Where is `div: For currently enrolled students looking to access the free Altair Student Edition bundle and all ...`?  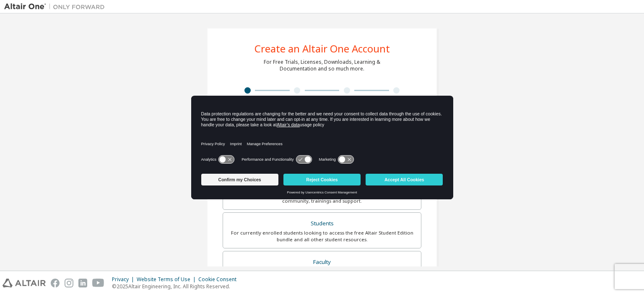 div: For currently enrolled students looking to access the free Altair Student Edition bundle and all ... is located at coordinates (322, 237).